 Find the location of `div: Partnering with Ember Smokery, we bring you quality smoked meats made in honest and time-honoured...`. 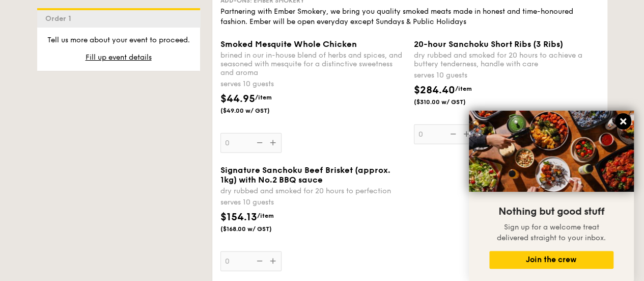

div: Partnering with Ember Smokery, we bring you quality smoked meats made in honest and time-honoured... is located at coordinates (410, 17).